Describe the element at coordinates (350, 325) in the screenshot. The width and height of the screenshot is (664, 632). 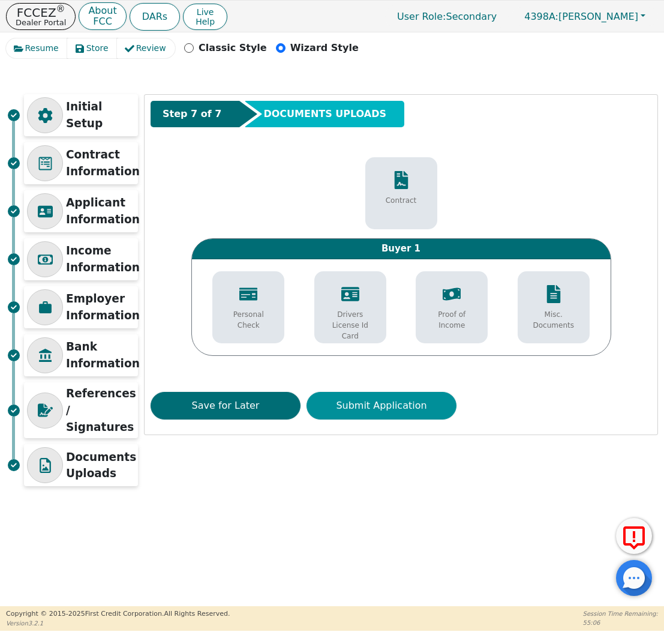
I see `p: Drivers License Id Card` at that location.